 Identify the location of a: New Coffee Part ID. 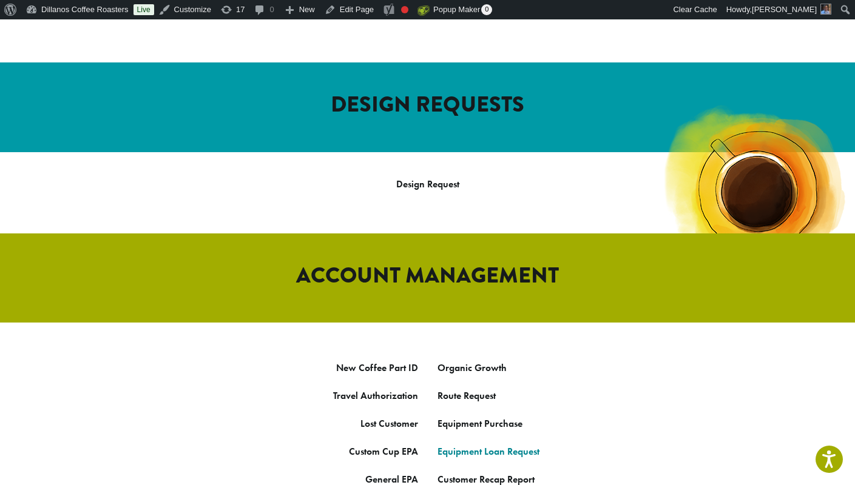
(377, 368).